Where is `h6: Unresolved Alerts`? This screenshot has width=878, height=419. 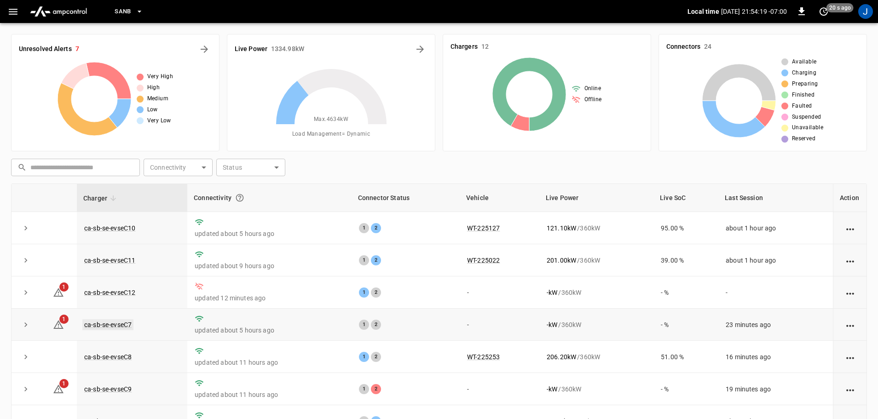
h6: Unresolved Alerts is located at coordinates (45, 49).